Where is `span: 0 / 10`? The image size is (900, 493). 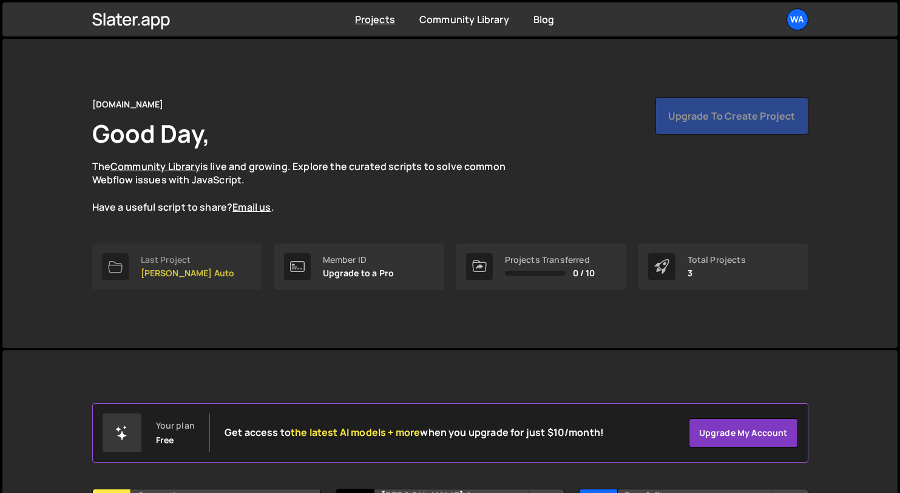 span: 0 / 10 is located at coordinates (584, 273).